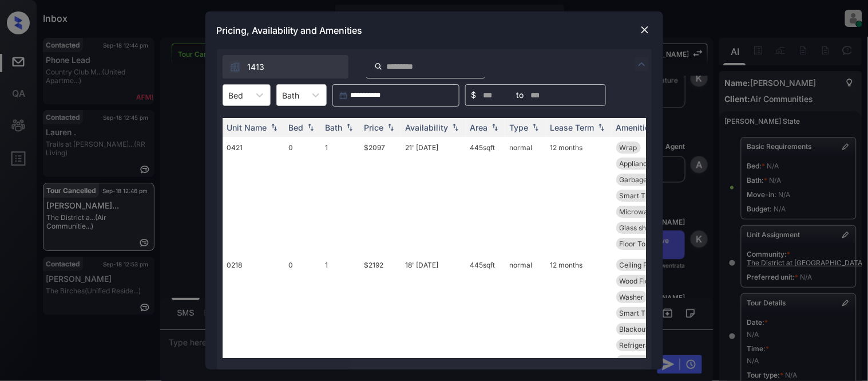 This screenshot has width=868, height=381. Describe the element at coordinates (374, 127) in the screenshot. I see `div: Price` at that location.